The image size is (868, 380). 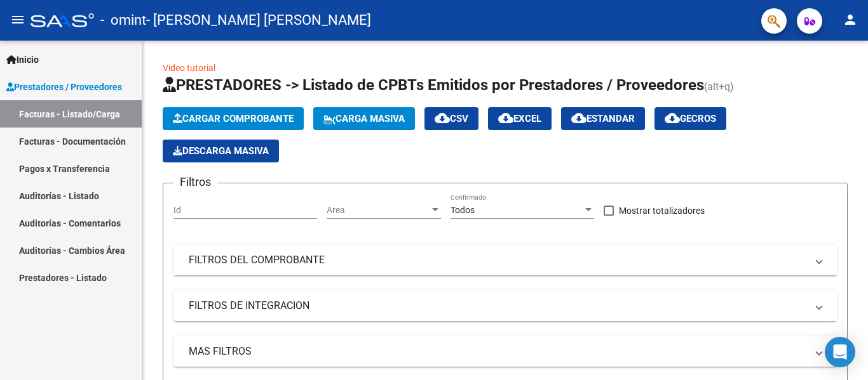 I want to click on mat-panel-title: FILTROS DE INTEGRACION, so click(x=497, y=306).